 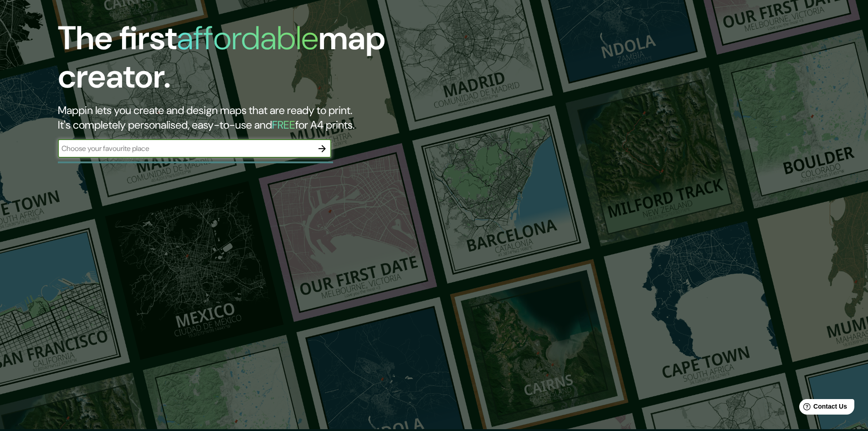 What do you see at coordinates (43, 11) in the screenshot?
I see `span: Contact Us` at bounding box center [43, 11].